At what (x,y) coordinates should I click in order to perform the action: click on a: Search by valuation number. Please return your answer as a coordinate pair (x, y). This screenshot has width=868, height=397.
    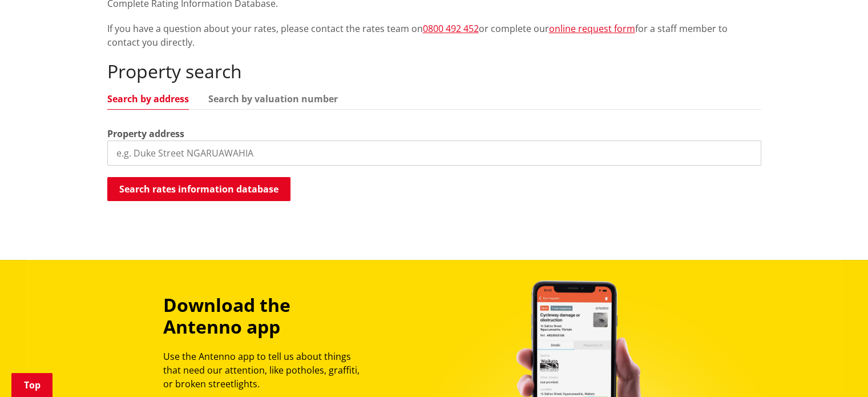
    Looking at the image, I should click on (273, 99).